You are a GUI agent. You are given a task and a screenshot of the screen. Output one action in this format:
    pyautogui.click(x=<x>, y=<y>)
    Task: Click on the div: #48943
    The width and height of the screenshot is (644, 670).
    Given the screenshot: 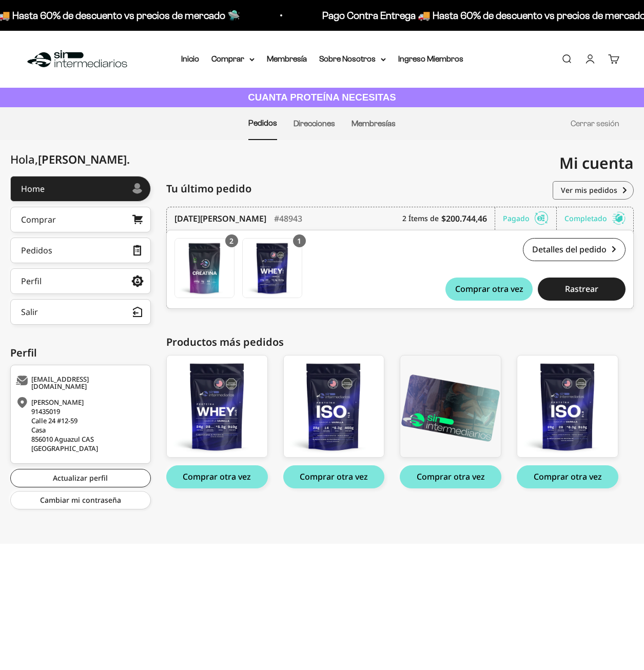 What is the action you would take?
    pyautogui.click(x=288, y=218)
    